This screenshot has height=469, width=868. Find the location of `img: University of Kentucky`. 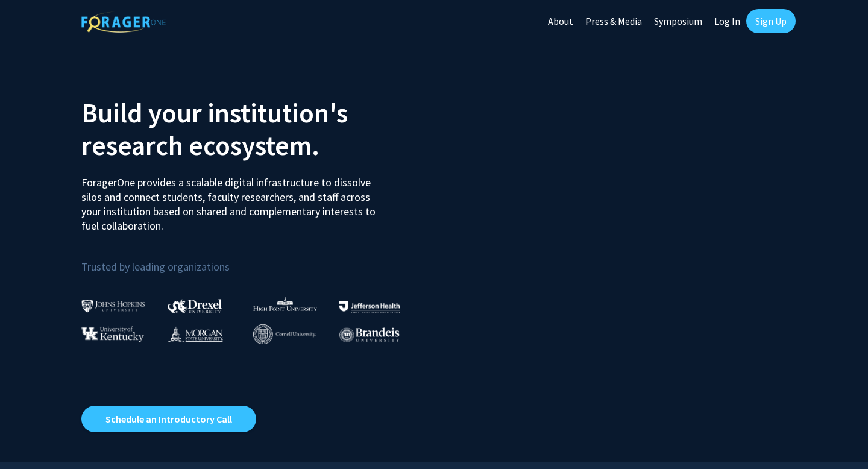

img: University of Kentucky is located at coordinates (113, 335).